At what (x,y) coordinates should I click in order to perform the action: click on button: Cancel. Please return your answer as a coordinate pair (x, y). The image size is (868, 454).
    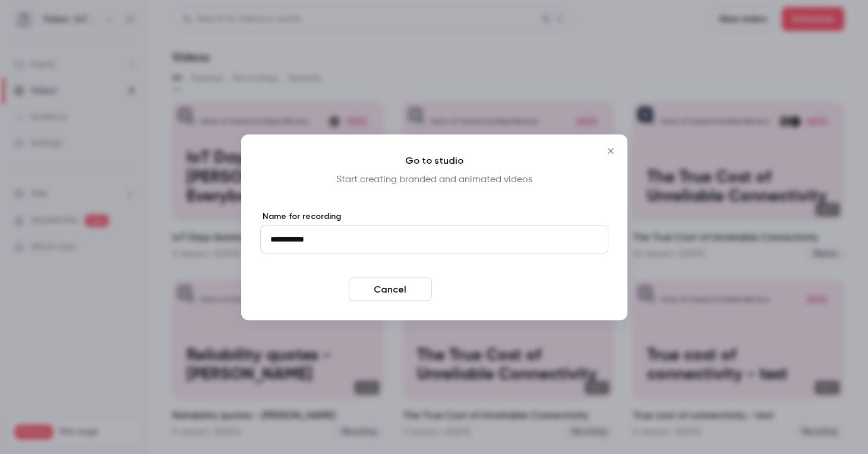
    Looking at the image, I should click on (390, 289).